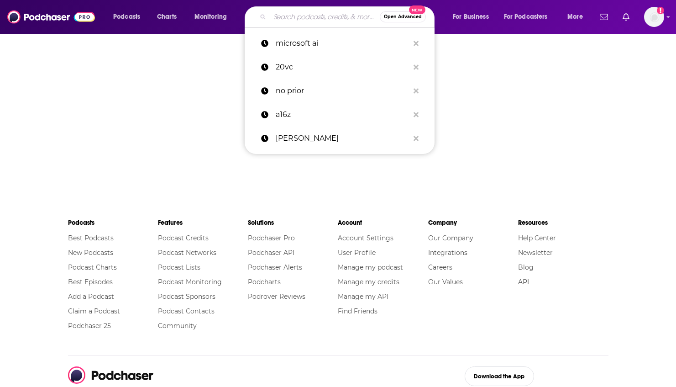 Image resolution: width=676 pixels, height=387 pixels. I want to click on a: a16z, so click(340, 115).